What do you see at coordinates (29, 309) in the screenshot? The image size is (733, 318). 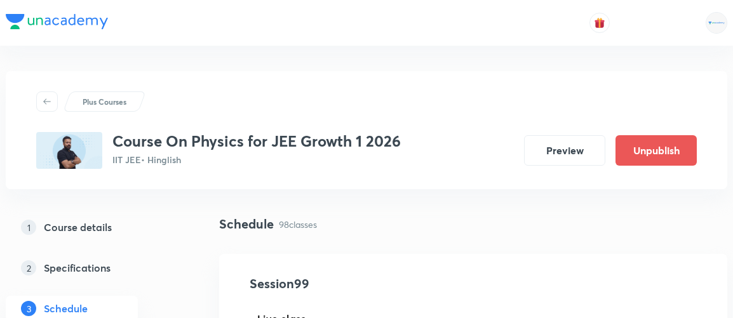 I see `p: 3` at bounding box center [29, 309].